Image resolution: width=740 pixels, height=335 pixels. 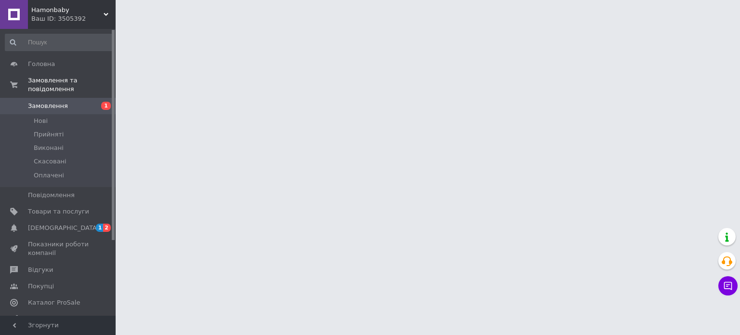 I want to click on input: Пошук, so click(x=59, y=42).